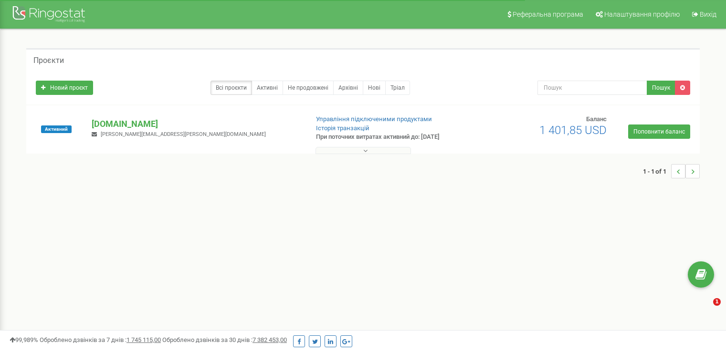  Describe the element at coordinates (398, 88) in the screenshot. I see `a: Тріал` at that location.